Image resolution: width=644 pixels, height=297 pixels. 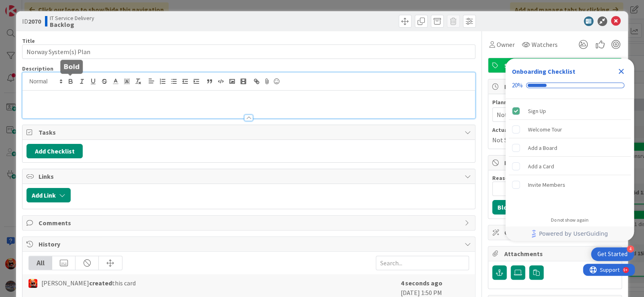 I want to click on div: All, so click(x=41, y=263).